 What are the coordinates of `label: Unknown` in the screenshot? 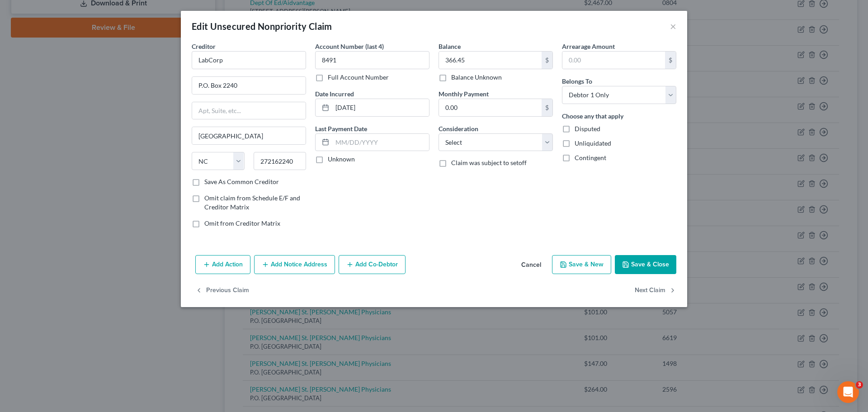 It's located at (342, 160).